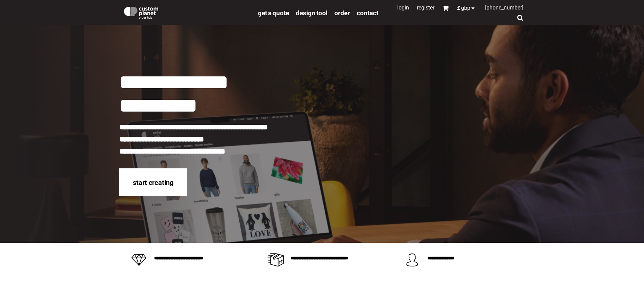 The height and width of the screenshot is (308, 644). I want to click on a: order, so click(342, 13).